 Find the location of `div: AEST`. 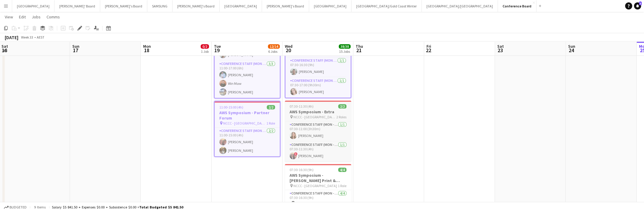

div: AEST is located at coordinates (40, 37).